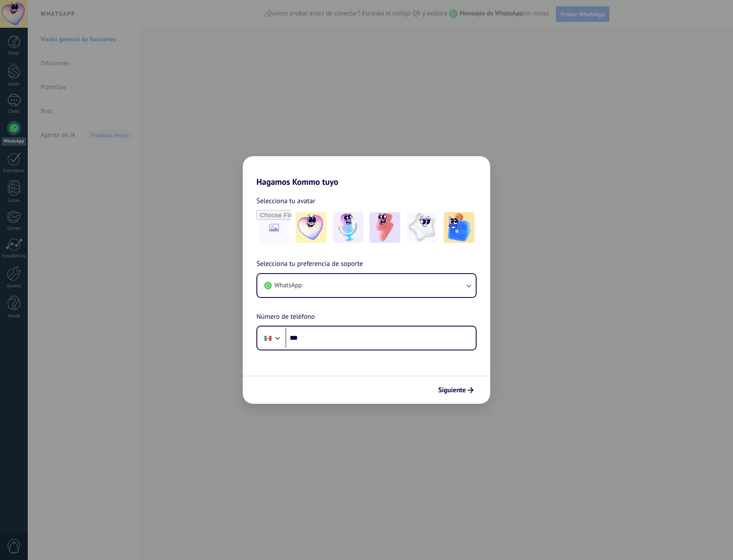  What do you see at coordinates (348, 228) in the screenshot?
I see `img: -2.jpeg` at bounding box center [348, 228].